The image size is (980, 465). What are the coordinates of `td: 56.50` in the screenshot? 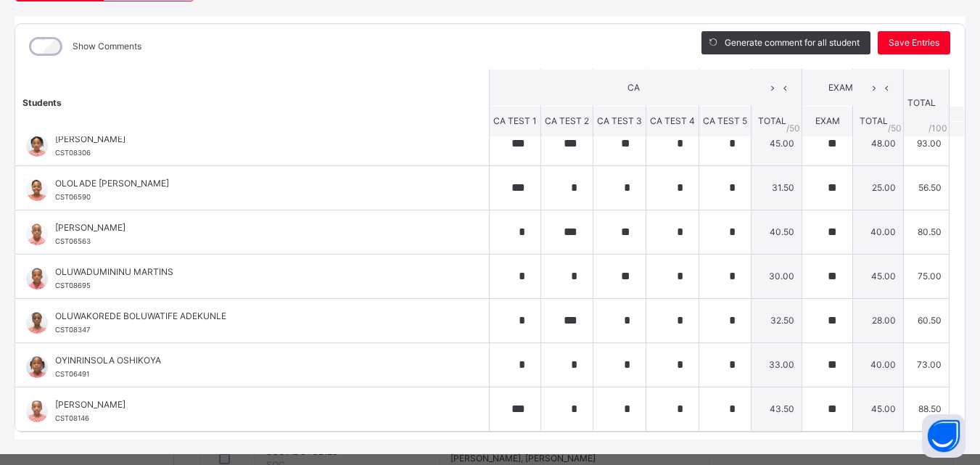 It's located at (926, 187).